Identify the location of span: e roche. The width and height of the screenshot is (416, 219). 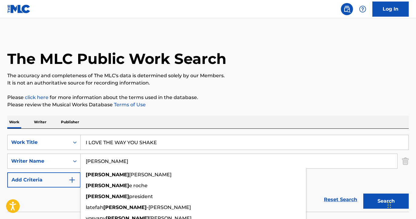
(138, 186).